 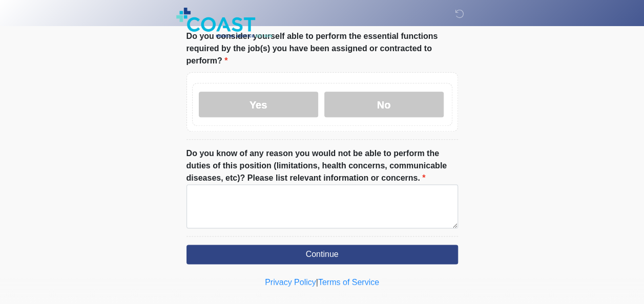 What do you see at coordinates (323, 49) in the screenshot?
I see `label: Do you consider yourself able to perform the essential functions required by the job(s) you have ...` at bounding box center [323, 49].